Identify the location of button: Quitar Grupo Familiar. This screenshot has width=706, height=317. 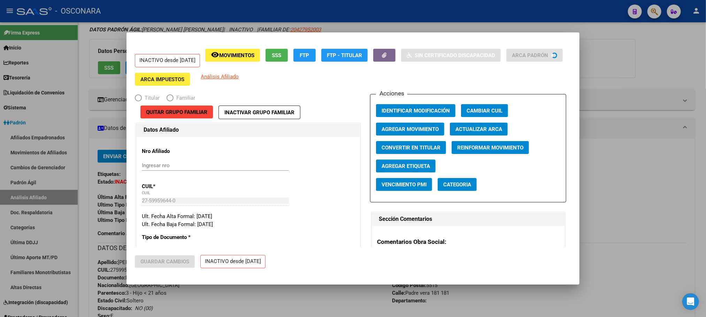
(177, 112).